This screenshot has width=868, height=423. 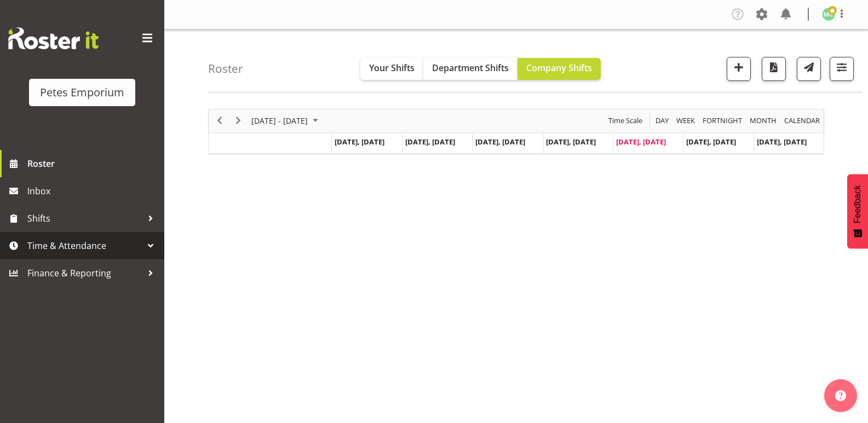 I want to click on img: melissa-cowen2635.jpg, so click(x=829, y=14).